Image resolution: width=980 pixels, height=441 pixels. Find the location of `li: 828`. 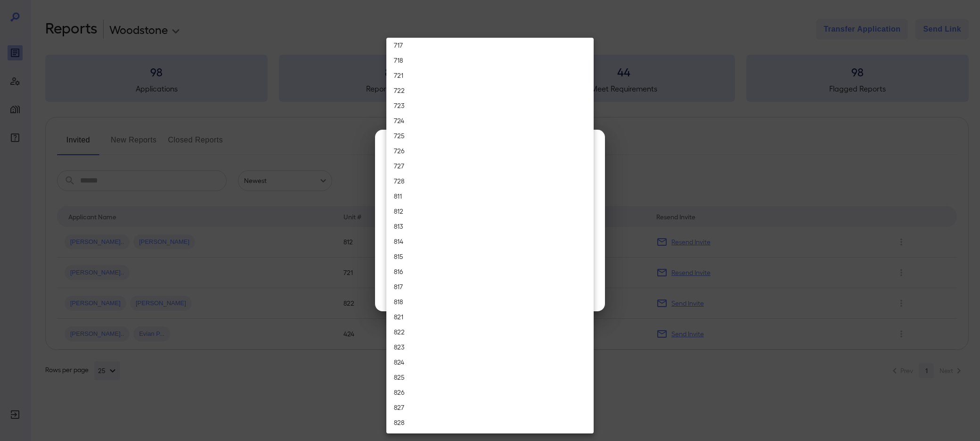

li: 828 is located at coordinates (490, 422).